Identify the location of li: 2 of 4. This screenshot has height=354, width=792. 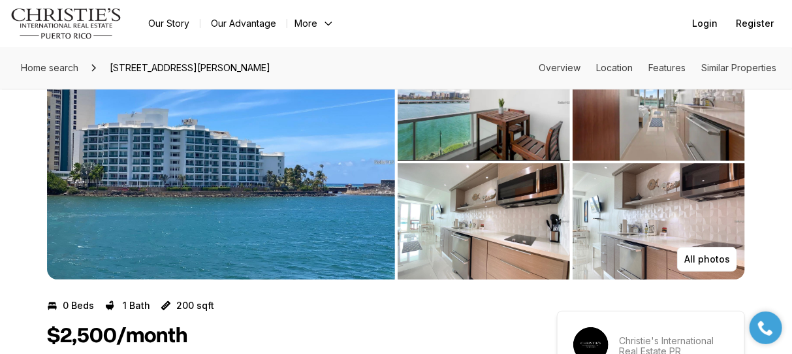
(571, 162).